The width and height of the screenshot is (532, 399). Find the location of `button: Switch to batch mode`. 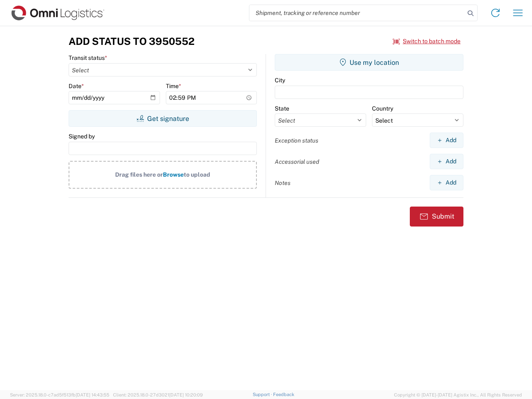

button: Switch to batch mode is located at coordinates (426, 41).